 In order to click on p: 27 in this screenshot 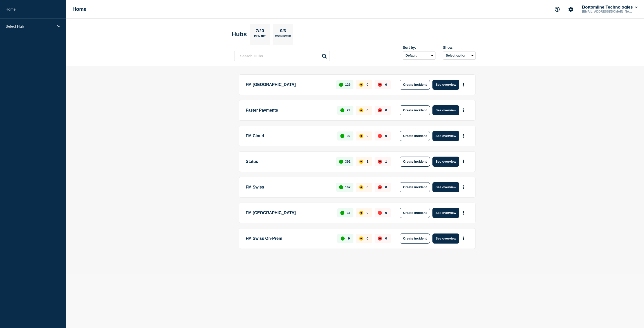, I will do `click(349, 110)`.